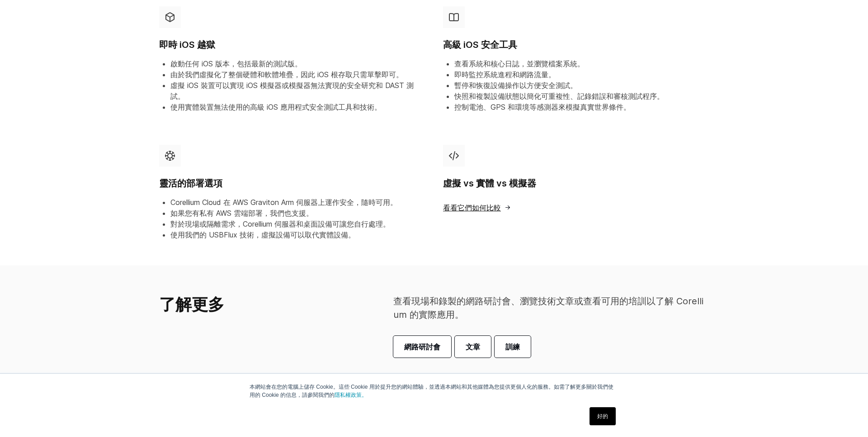 Image resolution: width=868 pixels, height=437 pixels. Describe the element at coordinates (520, 63) in the screenshot. I see `font: 查看系統和核心日誌，並瀏覽檔案系統。` at that location.